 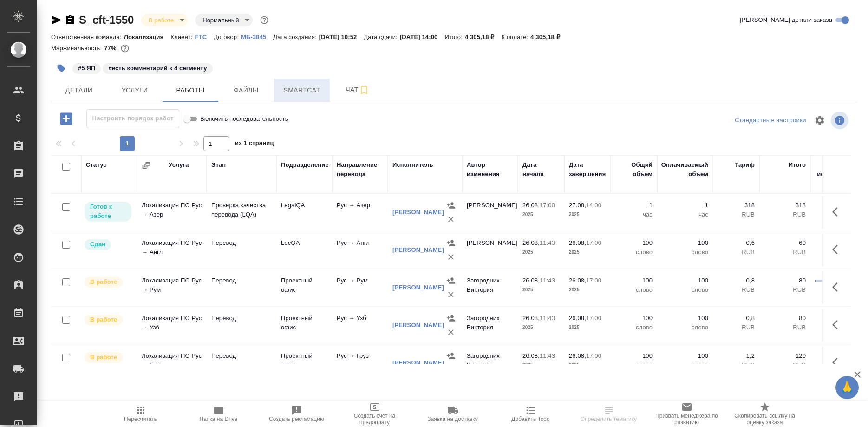 What do you see at coordinates (125, 49) in the screenshot?
I see `button: 832.00 RUB;` at bounding box center [125, 49].